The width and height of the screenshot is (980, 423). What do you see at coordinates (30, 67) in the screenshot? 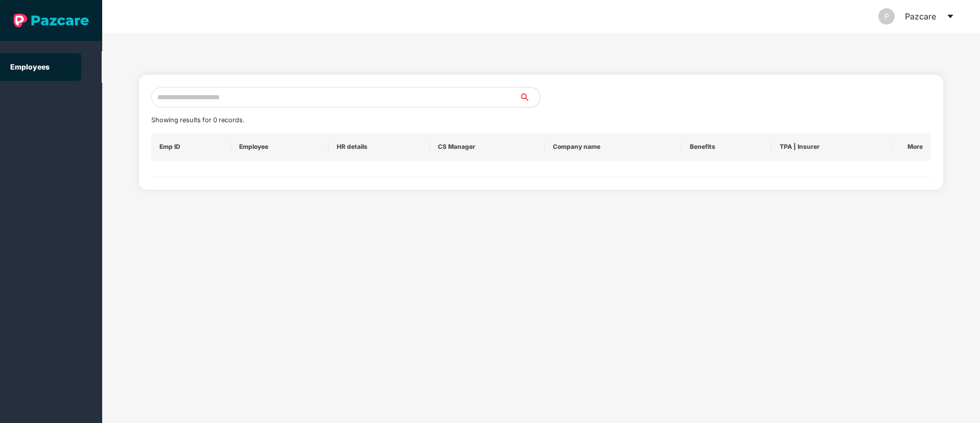
I see `a: Employees` at bounding box center [30, 67].